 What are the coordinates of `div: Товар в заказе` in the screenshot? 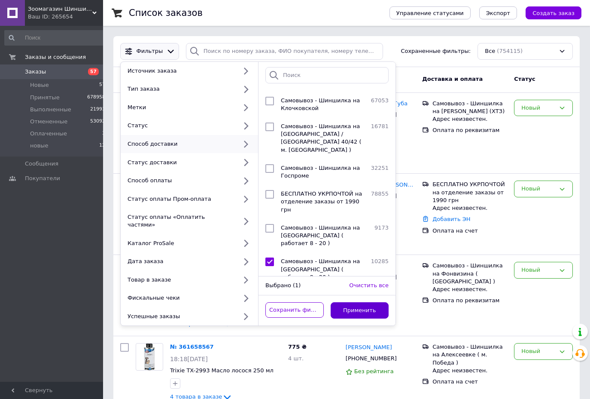 It's located at (180, 280).